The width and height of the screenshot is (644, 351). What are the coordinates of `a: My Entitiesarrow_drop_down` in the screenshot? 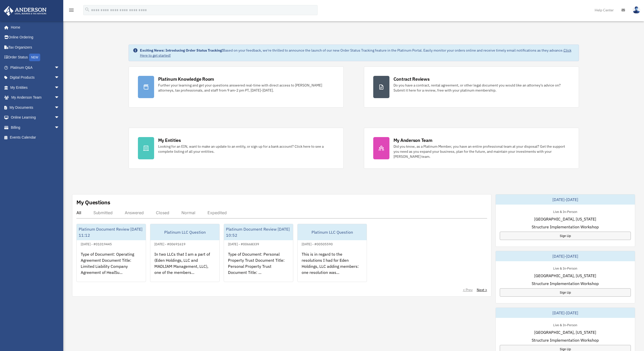 It's located at (35, 88).